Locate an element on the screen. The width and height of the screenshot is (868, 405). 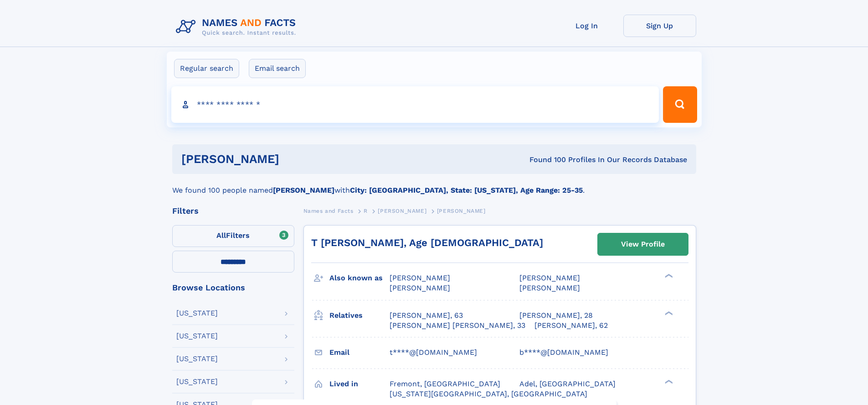
a: Sign Up is located at coordinates (660, 26).